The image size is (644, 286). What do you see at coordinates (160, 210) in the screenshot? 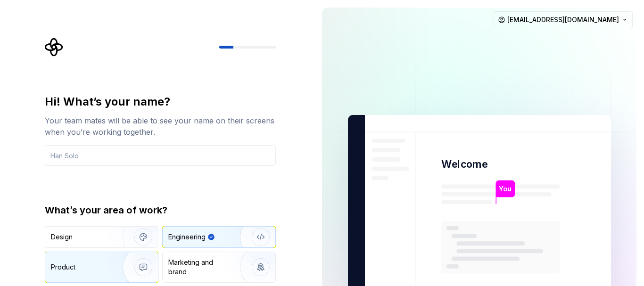
I see `div: What’s your area of work?` at bounding box center [160, 210].